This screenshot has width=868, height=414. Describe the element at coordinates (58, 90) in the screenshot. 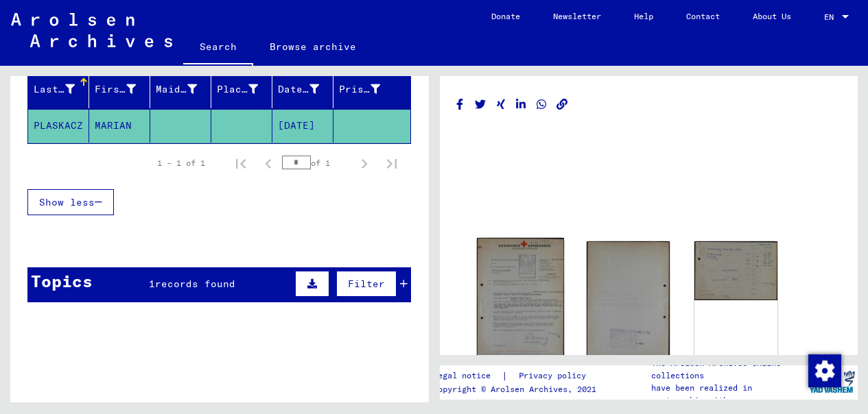

I see `mat-header-cell: Last Name` at that location.